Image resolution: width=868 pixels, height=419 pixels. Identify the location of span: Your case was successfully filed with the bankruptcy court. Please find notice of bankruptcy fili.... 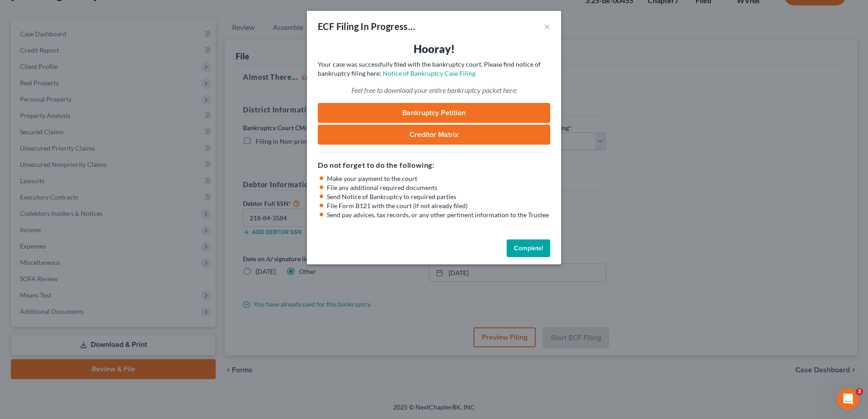
(429, 69).